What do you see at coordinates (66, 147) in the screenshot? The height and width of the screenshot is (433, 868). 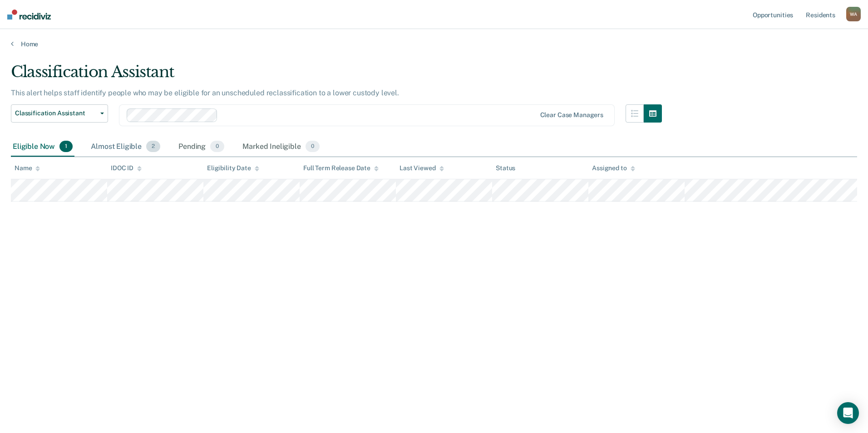 I see `span: 1` at bounding box center [66, 147].